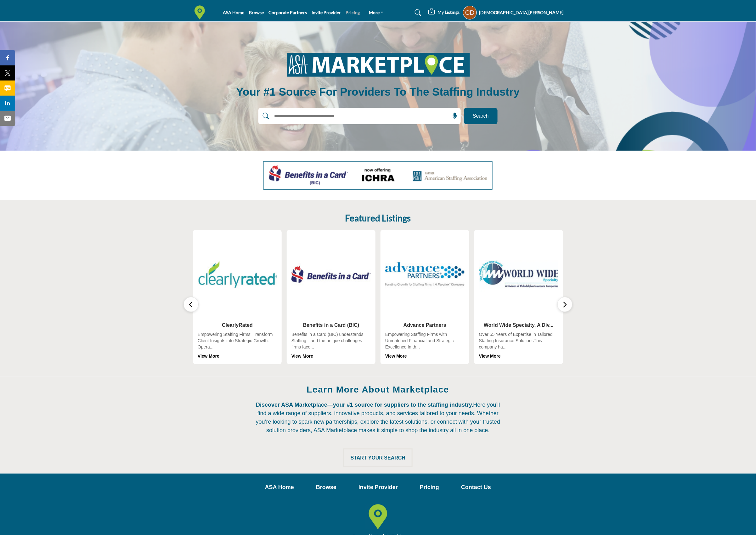 The height and width of the screenshot is (535, 756). What do you see at coordinates (378, 91) in the screenshot?
I see `h1: Your #1 Source for Providers to the Staffing Industry` at bounding box center [378, 91].